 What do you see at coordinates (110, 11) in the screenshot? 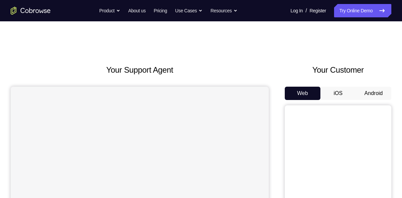
I see `button: Product` at bounding box center [110, 11].